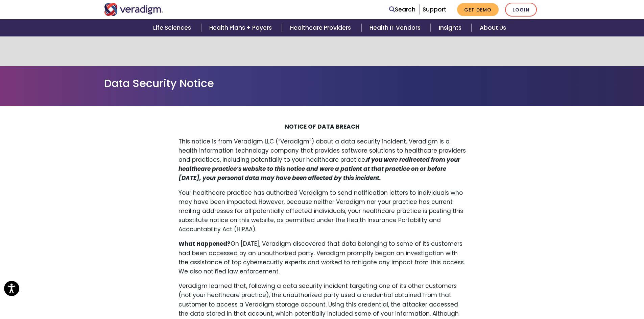 The image size is (644, 319). What do you see at coordinates (242, 28) in the screenshot?
I see `a: Health Plans + Payers` at bounding box center [242, 28].